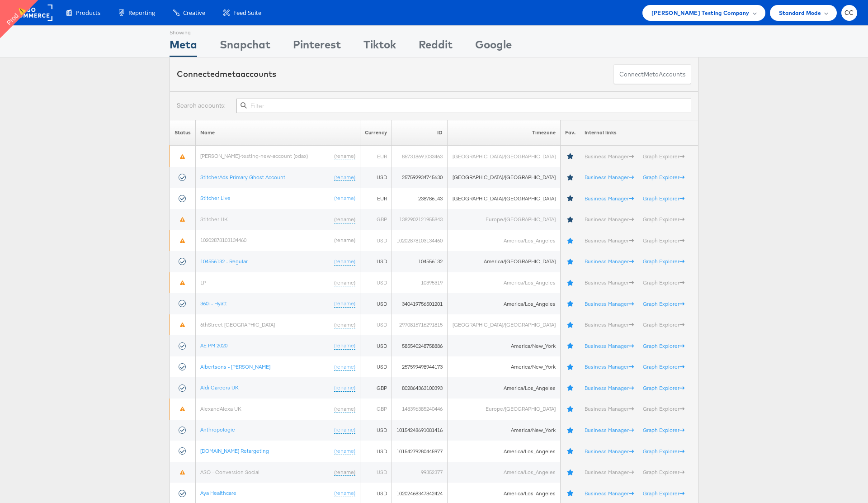 This screenshot has height=503, width=868. I want to click on div: Tiktok, so click(380, 46).